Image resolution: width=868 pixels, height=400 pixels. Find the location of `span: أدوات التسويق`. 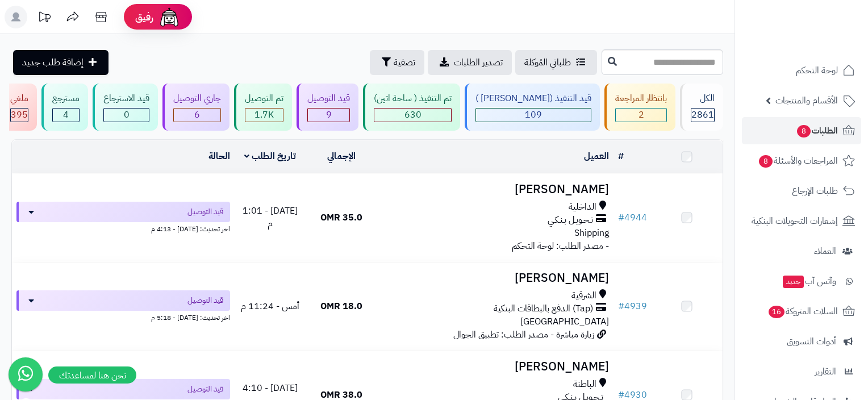

span: أدوات التسويق is located at coordinates (811, 341).